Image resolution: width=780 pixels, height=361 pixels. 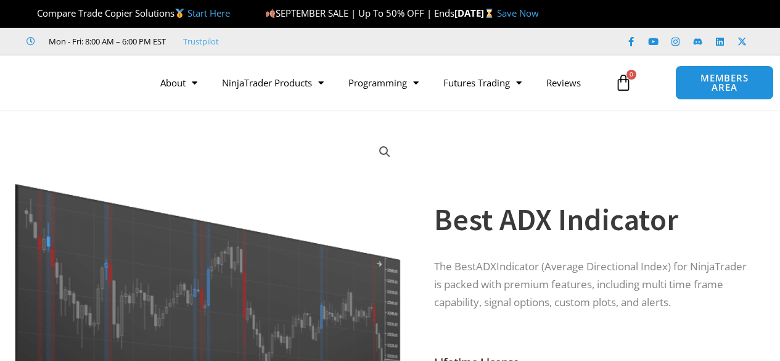 I want to click on a: Futures Trading, so click(x=482, y=83).